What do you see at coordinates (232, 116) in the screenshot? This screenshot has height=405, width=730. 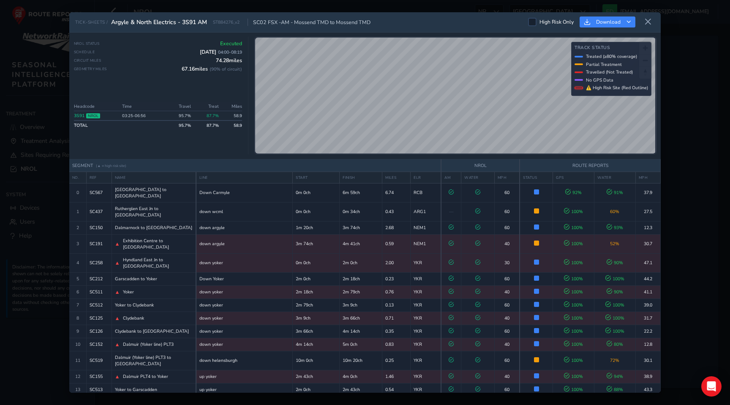 I see `td: 58.9` at bounding box center [232, 116].